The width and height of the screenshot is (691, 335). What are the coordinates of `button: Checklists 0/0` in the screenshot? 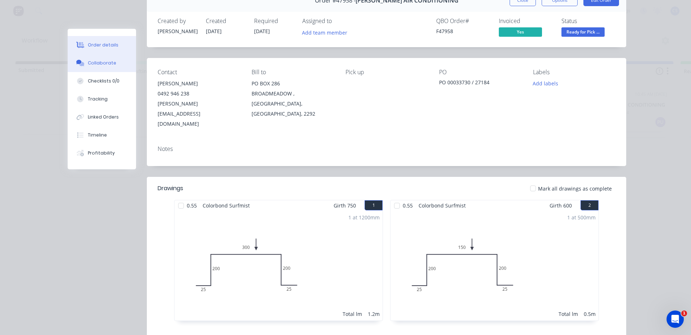 It's located at (102, 81).